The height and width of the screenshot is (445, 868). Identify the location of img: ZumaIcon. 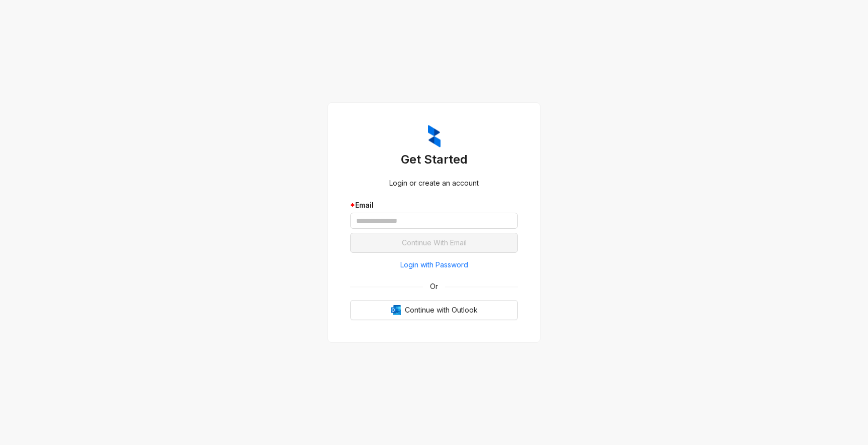
(434, 137).